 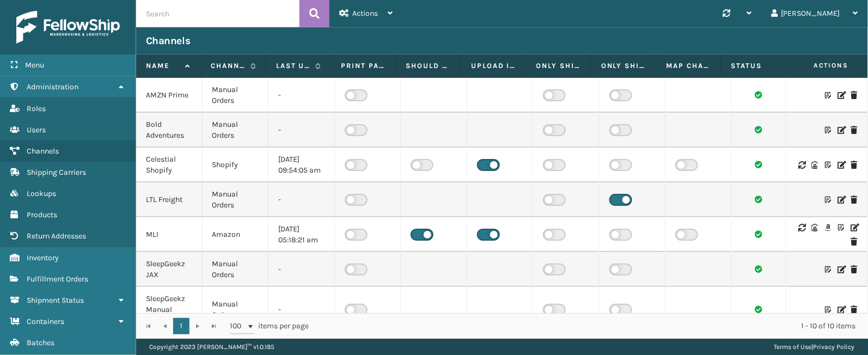 What do you see at coordinates (42, 194) in the screenshot?
I see `span: Lookups` at bounding box center [42, 194].